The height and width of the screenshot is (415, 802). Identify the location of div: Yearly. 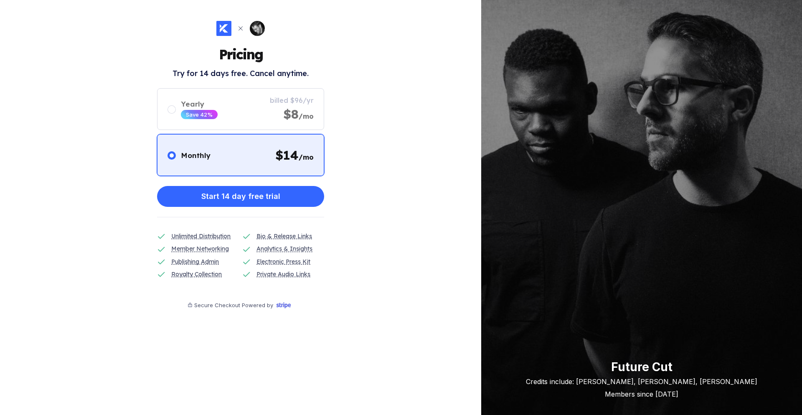
(199, 104).